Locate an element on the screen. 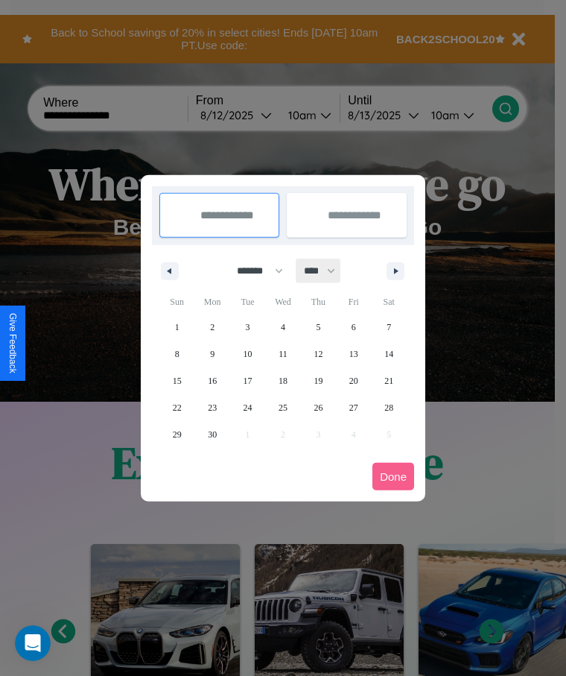 This screenshot has width=566, height=676. span: 13 is located at coordinates (354, 354).